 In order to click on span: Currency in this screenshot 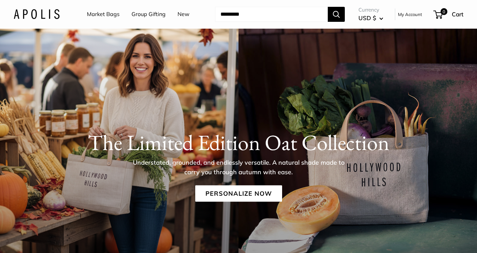, I will do `click(371, 10)`.